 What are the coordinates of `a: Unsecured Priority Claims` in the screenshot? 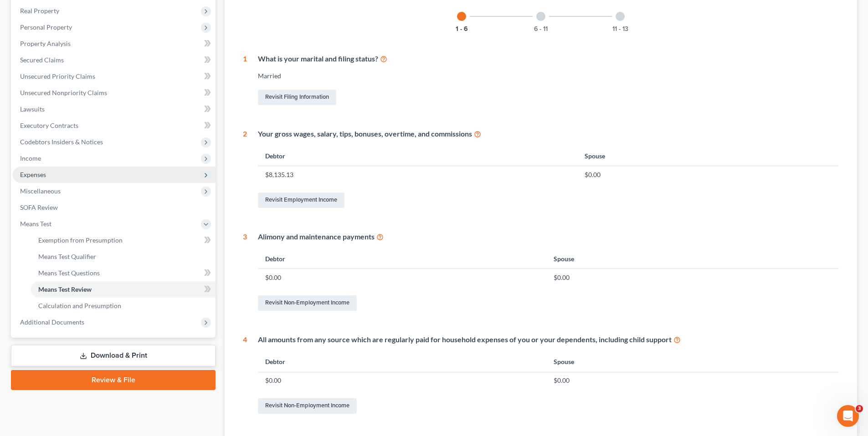 It's located at (114, 77).